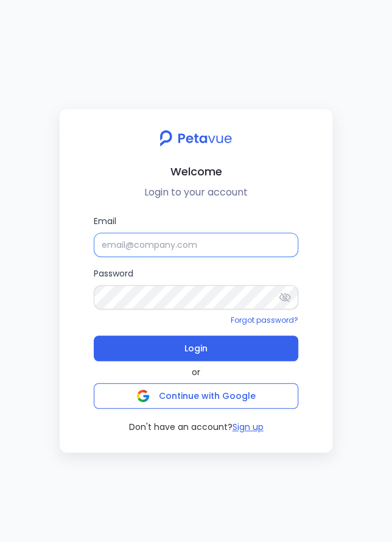  I want to click on input: Password, so click(196, 297).